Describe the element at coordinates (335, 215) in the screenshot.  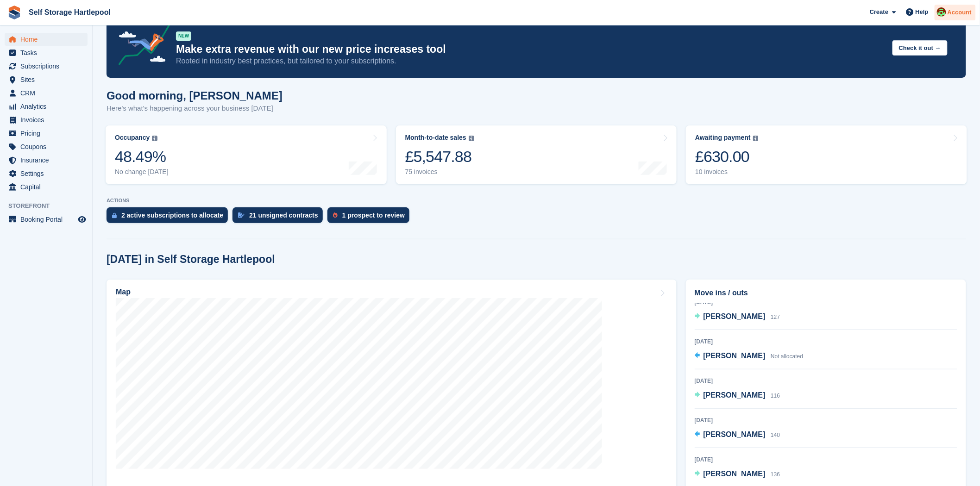
I see `img: prospect-51fa495bee0391a8d652442698ab0144808aea92771e9ea1ae160a38d050c398.svg` at that location.